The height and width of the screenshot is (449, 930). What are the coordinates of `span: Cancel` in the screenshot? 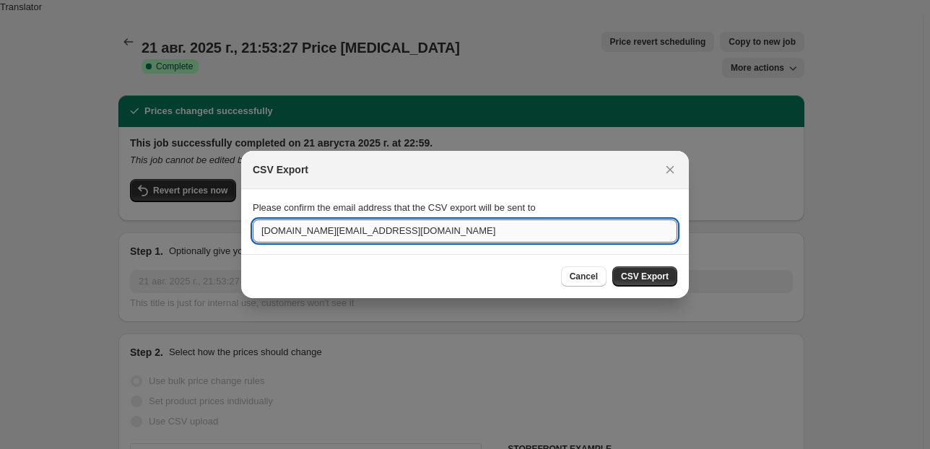 It's located at (583, 277).